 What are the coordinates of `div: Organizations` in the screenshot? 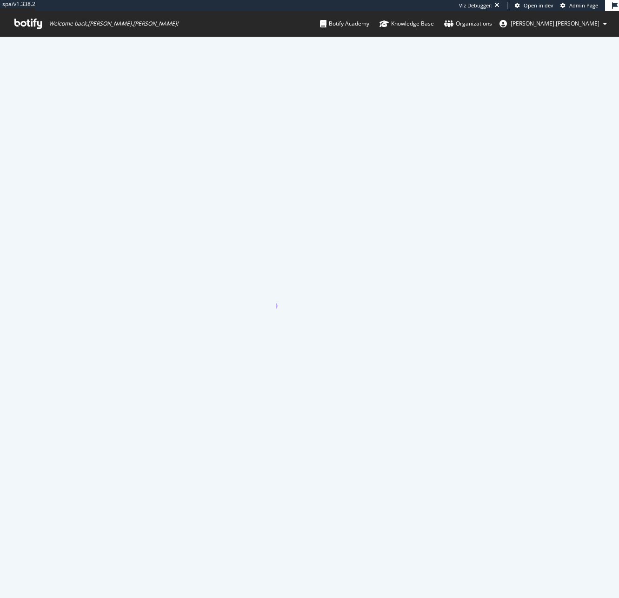 It's located at (468, 24).